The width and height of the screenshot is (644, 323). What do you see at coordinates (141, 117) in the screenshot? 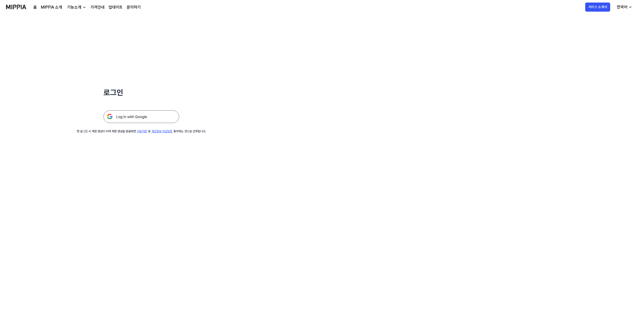
I see `img: 구글 로그인 버튼` at bounding box center [141, 117].